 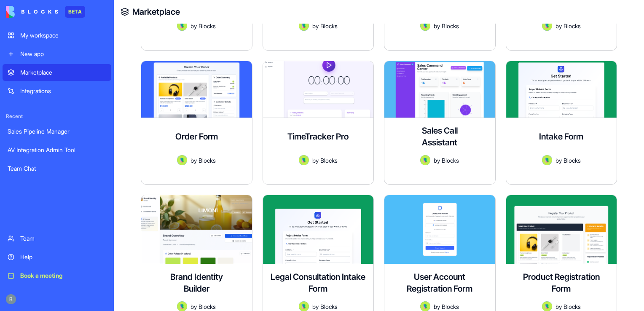 I want to click on img: logo, so click(x=32, y=12).